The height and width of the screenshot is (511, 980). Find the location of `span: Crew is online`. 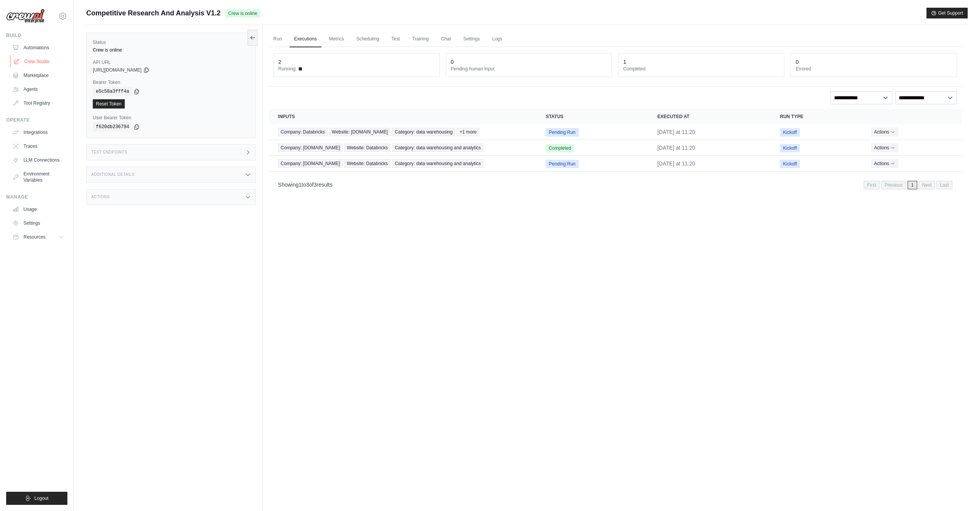

span: Crew is online is located at coordinates (242, 14).